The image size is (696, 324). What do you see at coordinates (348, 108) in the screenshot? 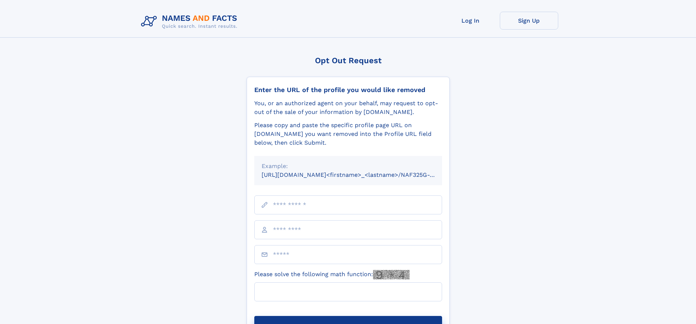
I see `div: You, or an authorized agent on your behalf, may request to opt-out of the sale of your informatio...` at bounding box center [348, 108].